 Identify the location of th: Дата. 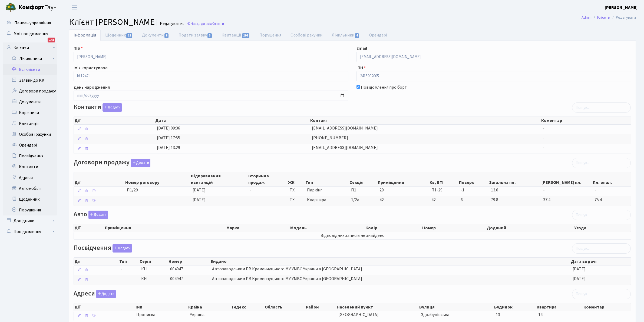
(232, 121).